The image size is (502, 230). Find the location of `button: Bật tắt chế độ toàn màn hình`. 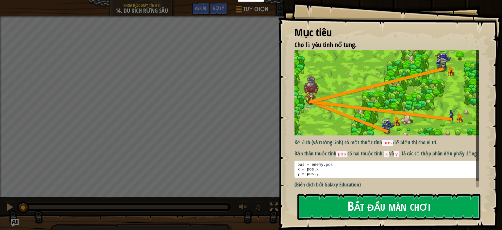

button: Bật tắt chế độ toàn màn hình is located at coordinates (274, 208).